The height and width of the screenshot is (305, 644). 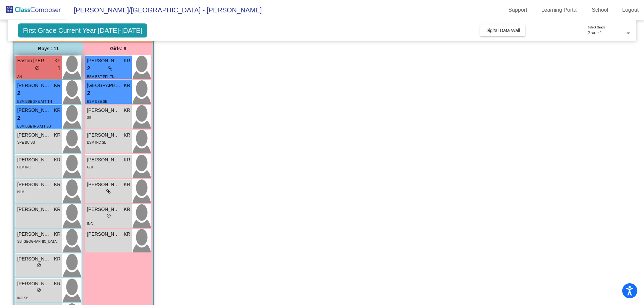 What do you see at coordinates (518, 10) in the screenshot?
I see `a: Support` at bounding box center [518, 10].